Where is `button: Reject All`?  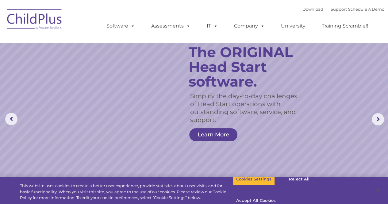
button: Reject All is located at coordinates (299, 180).